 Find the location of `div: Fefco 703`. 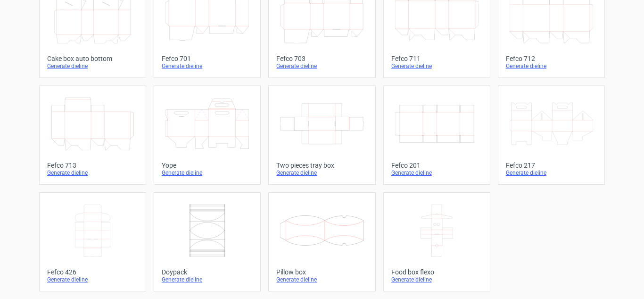

div: Fefco 703 is located at coordinates (322, 58).